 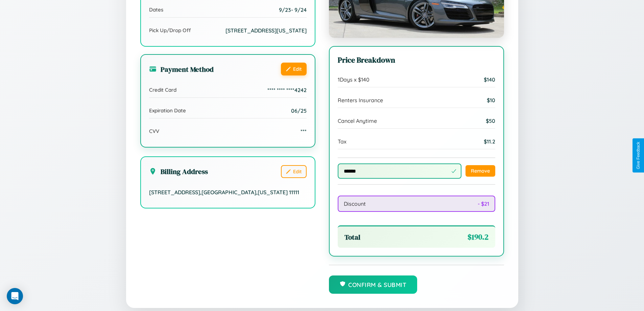 I want to click on span: $ 190.2, so click(x=478, y=237).